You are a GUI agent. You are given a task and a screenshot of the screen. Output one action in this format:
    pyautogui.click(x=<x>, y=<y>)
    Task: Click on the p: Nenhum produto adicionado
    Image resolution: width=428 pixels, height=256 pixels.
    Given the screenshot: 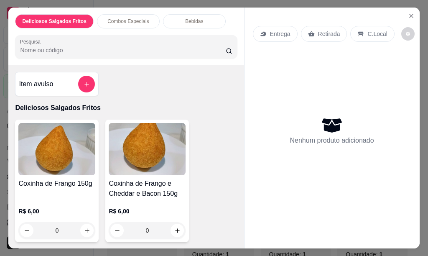 What is the action you would take?
    pyautogui.click(x=332, y=140)
    